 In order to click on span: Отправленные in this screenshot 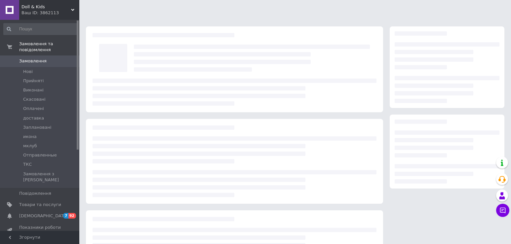, I will do `click(40, 155)`.